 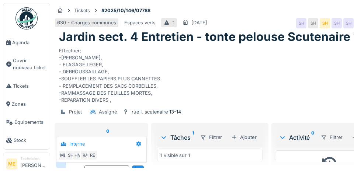 What do you see at coordinates (87, 22) in the screenshot?
I see `div: 630 - Charges communes` at bounding box center [87, 22].